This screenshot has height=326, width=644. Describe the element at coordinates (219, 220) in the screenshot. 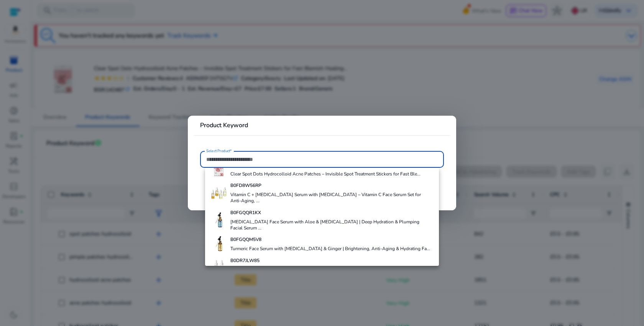

I see `img: 312iZw1IoeL._AC_US40_.jpg` at that location.